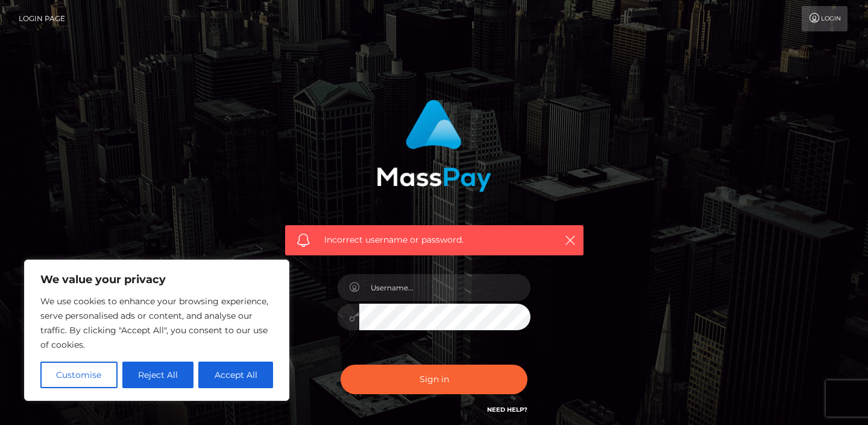 The image size is (868, 425). I want to click on button: Reject All, so click(158, 374).